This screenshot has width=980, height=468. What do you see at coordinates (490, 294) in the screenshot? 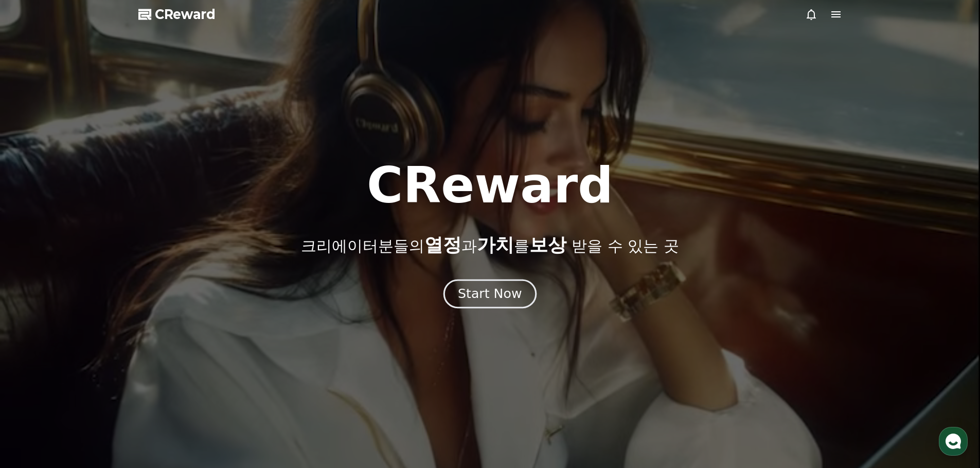
I see `div: Start Now` at bounding box center [490, 294].